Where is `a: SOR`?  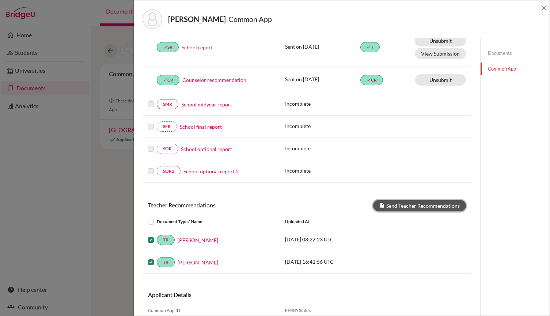
a: SOR is located at coordinates (167, 149).